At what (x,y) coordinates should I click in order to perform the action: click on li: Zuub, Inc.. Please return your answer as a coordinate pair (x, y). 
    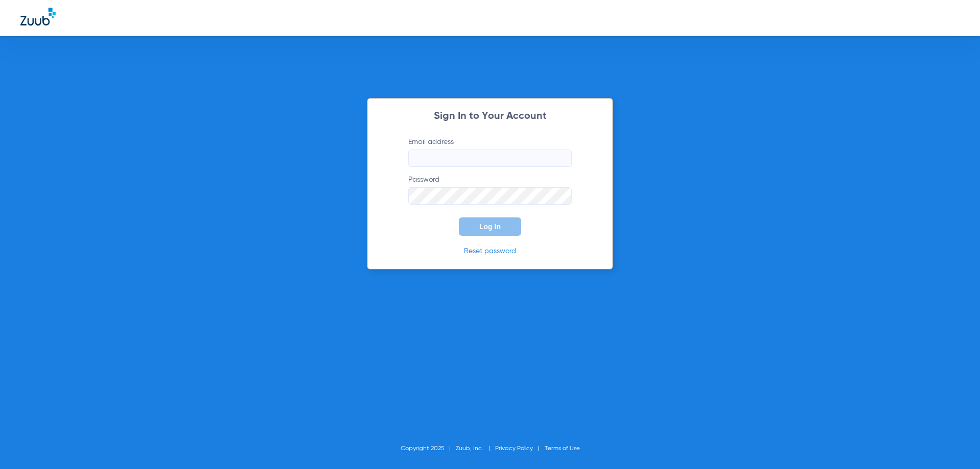
    Looking at the image, I should click on (475, 449).